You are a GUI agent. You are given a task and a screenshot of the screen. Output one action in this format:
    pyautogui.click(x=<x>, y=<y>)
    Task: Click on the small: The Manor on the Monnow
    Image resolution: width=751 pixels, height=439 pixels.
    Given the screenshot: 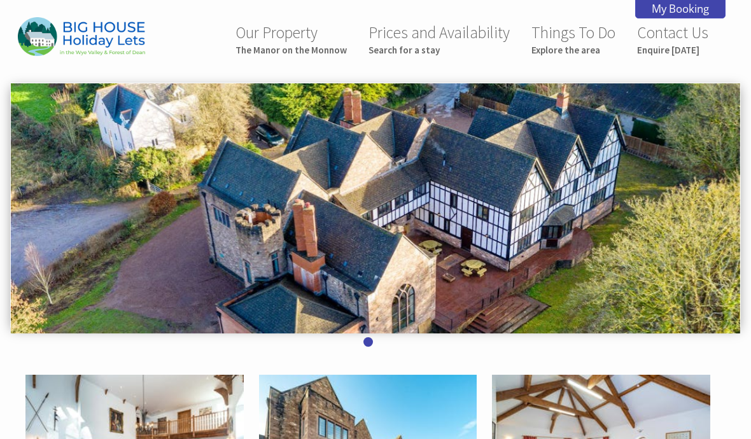 What is the action you would take?
    pyautogui.click(x=291, y=50)
    